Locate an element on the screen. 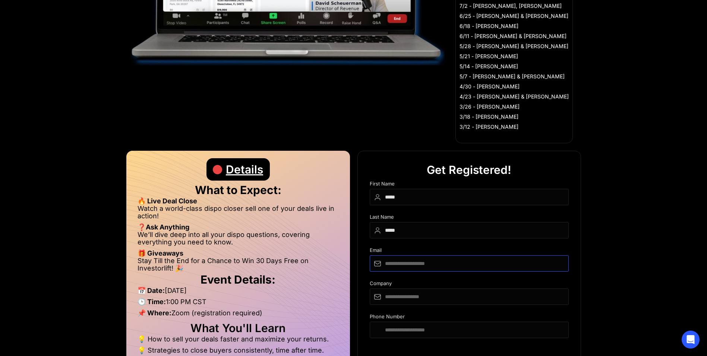  div: Phone Number is located at coordinates (469, 317).